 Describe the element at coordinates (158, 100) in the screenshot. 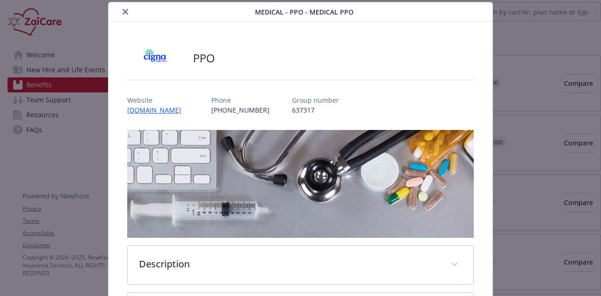

I see `p: Website` at that location.